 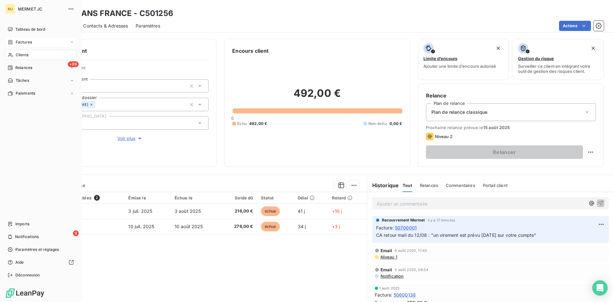 I want to click on span: Notifications, so click(x=27, y=237).